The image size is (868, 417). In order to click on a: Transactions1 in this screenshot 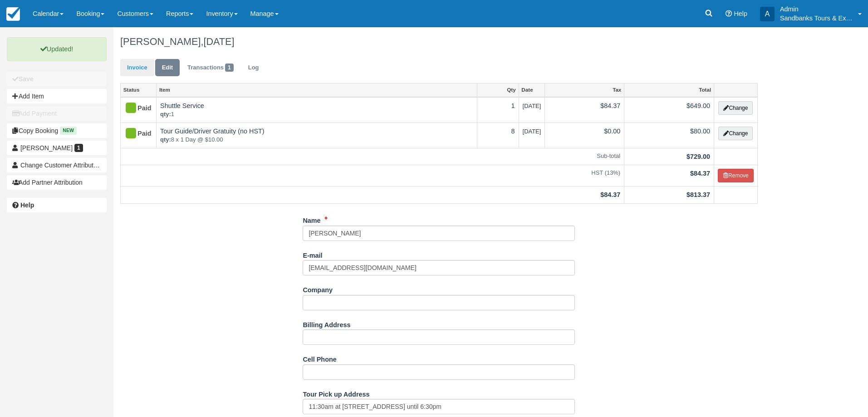, I will do `click(210, 67)`.